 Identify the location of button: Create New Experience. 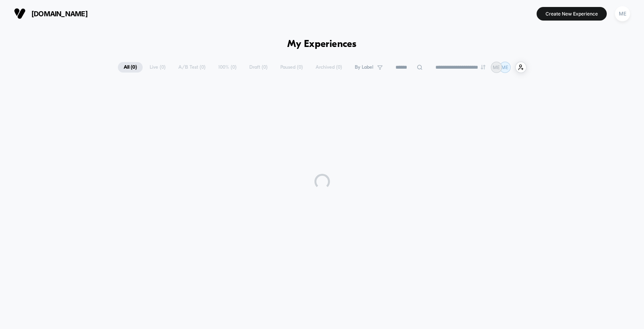
(571, 13).